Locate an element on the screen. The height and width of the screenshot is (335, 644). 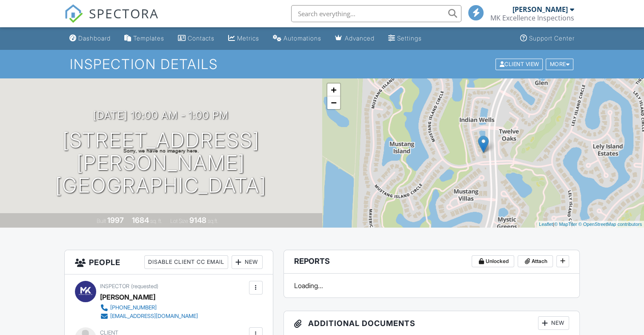
a: Templates is located at coordinates (144, 39).